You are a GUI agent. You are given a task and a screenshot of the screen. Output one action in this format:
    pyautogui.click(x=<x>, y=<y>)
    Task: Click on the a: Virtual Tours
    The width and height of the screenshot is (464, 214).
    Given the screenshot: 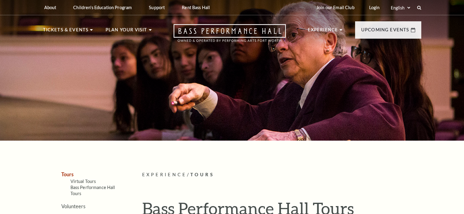 What is the action you would take?
    pyautogui.click(x=83, y=181)
    